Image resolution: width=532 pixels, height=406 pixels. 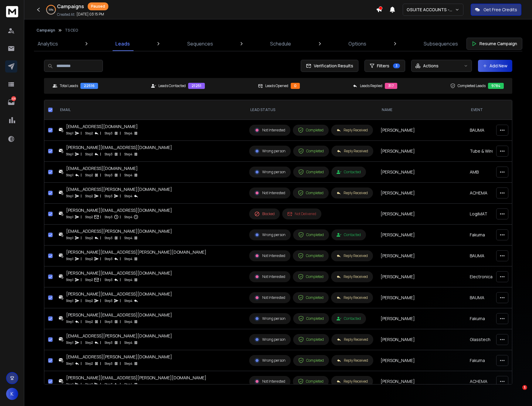 I want to click on a: Analytics, so click(x=48, y=44).